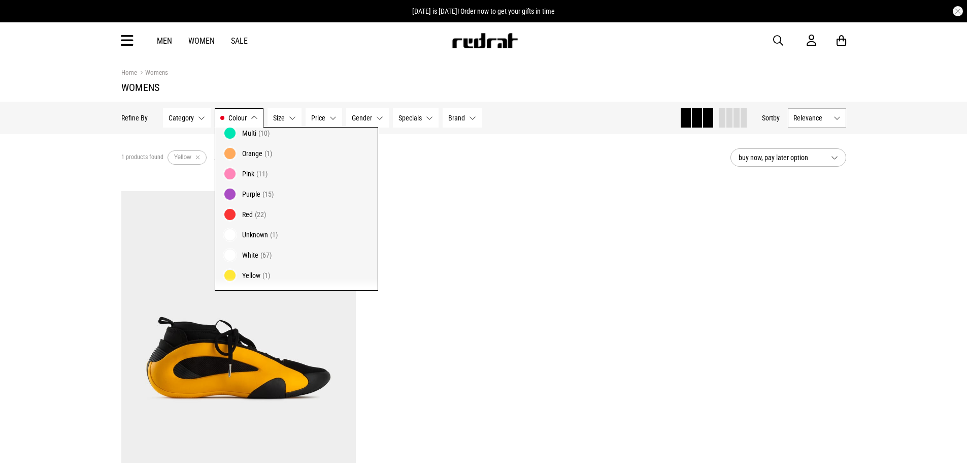 This screenshot has width=967, height=463. Describe the element at coordinates (279, 118) in the screenshot. I see `span: Size` at that location.